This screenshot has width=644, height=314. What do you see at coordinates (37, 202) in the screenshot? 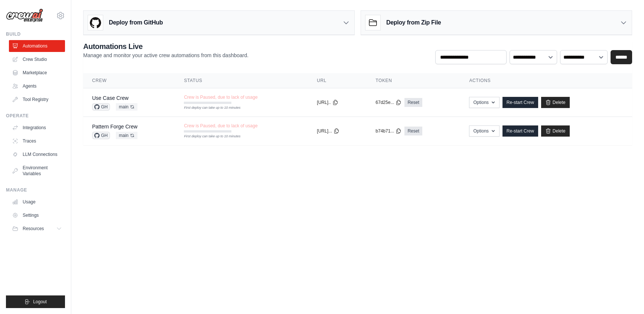
I see `a: Usage` at bounding box center [37, 202].